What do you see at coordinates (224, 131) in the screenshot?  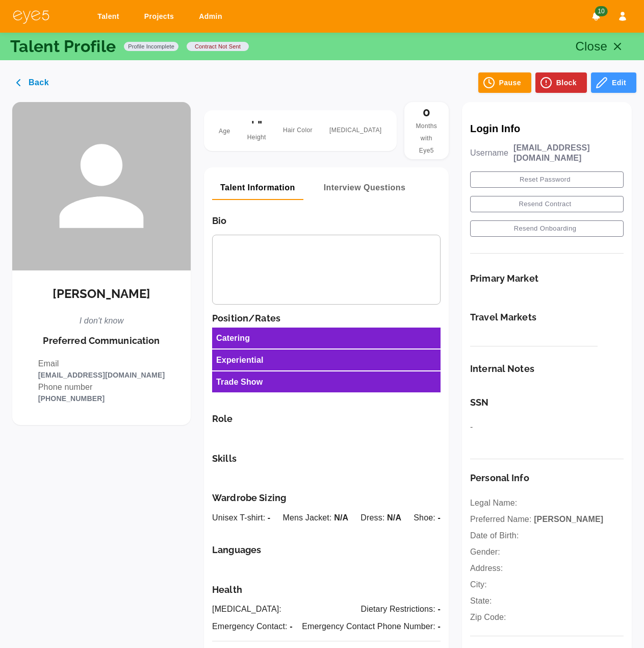 I see `span: Age` at bounding box center [224, 131].